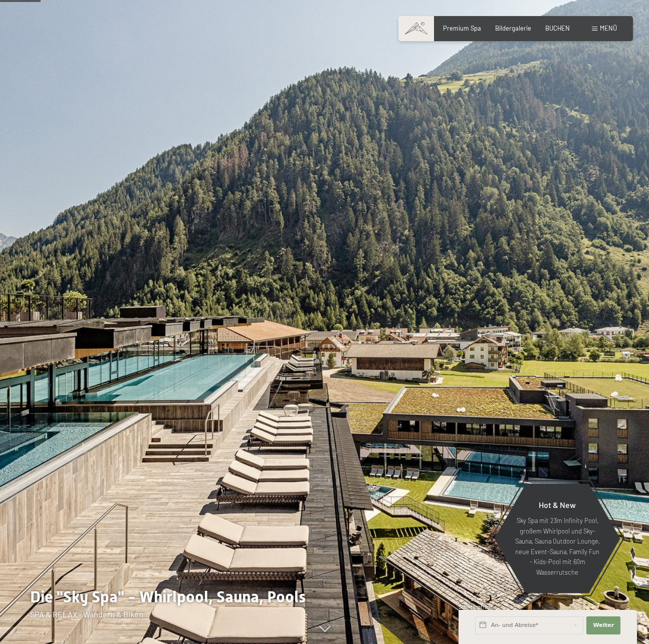  I want to click on button: Weiter, so click(604, 625).